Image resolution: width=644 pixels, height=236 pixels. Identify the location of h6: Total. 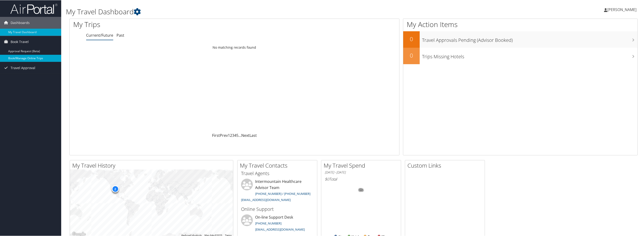
(361, 179).